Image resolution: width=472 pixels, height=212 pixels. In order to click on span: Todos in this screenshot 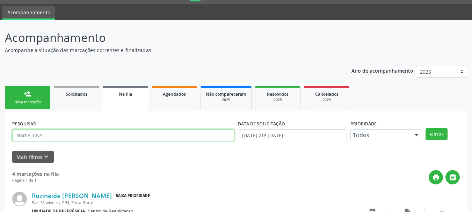, I will do `click(380, 135)`.